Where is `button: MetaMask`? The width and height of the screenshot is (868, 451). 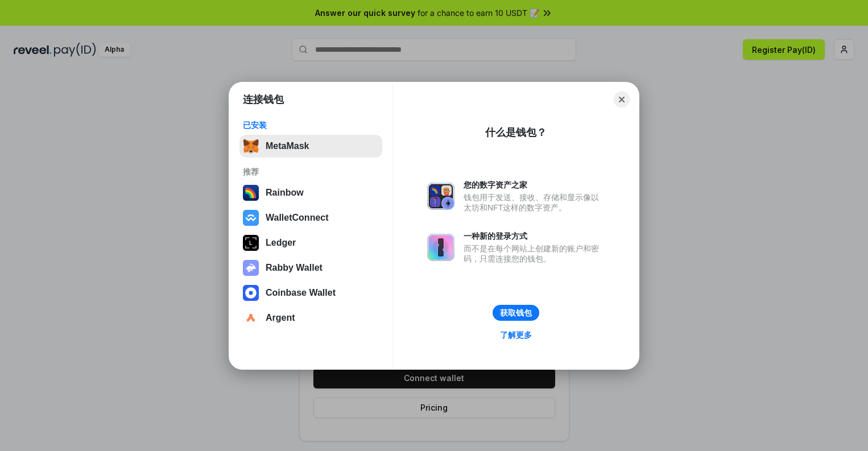
button: MetaMask is located at coordinates (310, 146).